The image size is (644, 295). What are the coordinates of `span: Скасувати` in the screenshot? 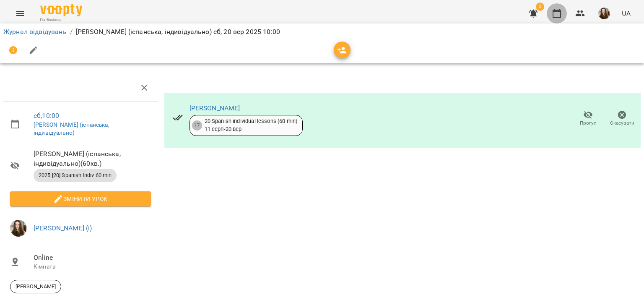 It's located at (622, 123).